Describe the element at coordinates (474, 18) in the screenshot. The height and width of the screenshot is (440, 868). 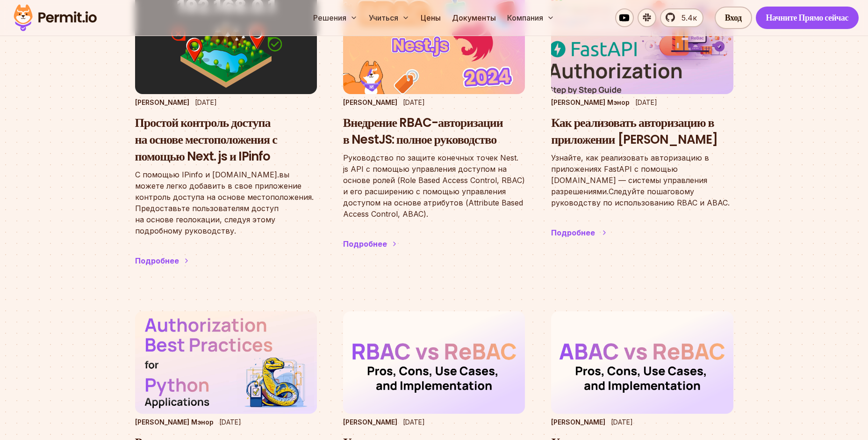
I see `a: Документы` at that location.